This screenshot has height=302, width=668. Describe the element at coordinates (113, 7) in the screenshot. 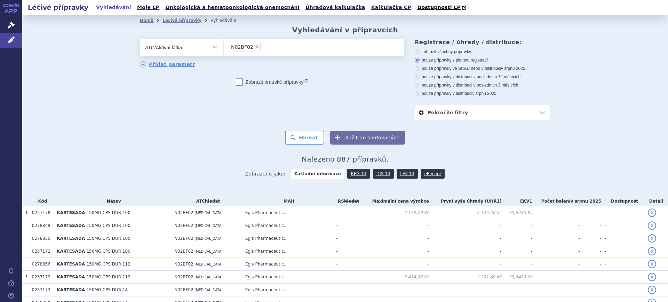

I see `a: Vyhledávání` at that location.